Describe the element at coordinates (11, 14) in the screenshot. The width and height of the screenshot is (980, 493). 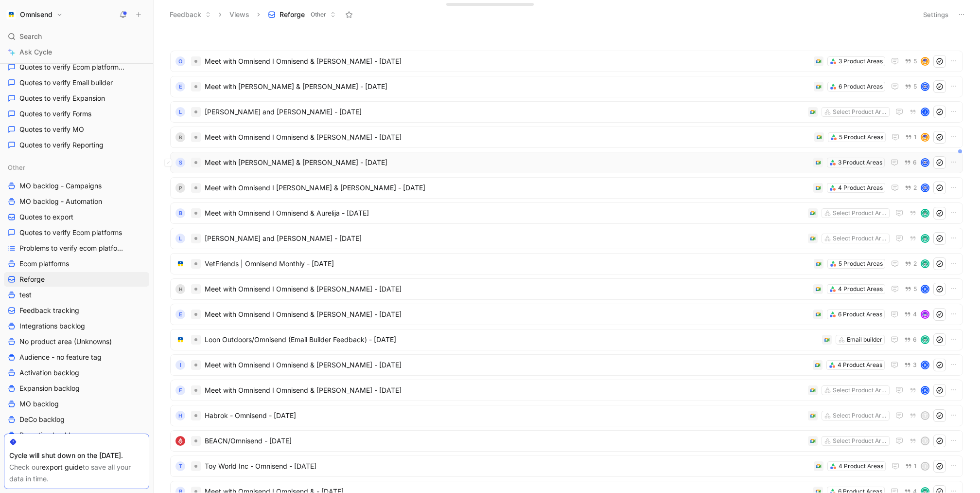
I see `img: Omnisend` at that location.